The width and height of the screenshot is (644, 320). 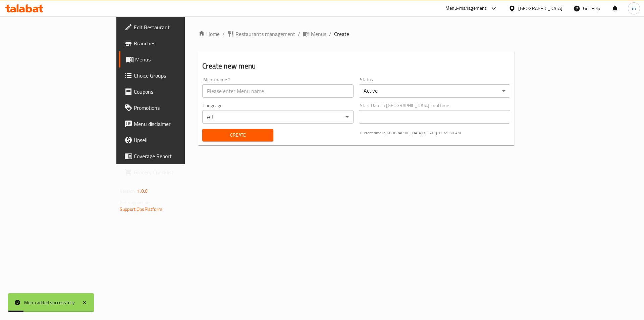 I want to click on a: Restaurants management, so click(x=261, y=34).